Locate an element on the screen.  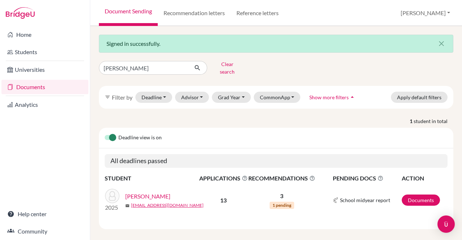
i: filter_list is located at coordinates (108, 97).